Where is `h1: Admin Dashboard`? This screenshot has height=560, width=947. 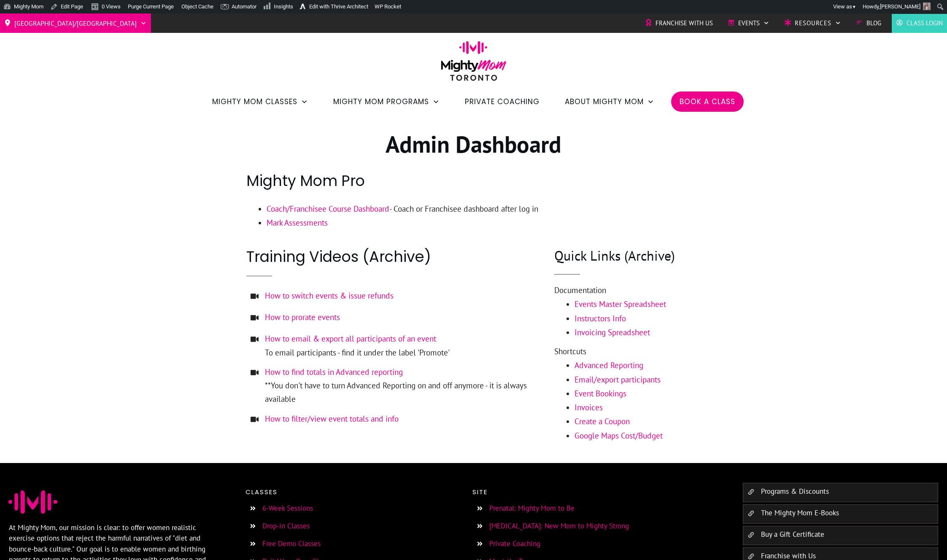 h1: Admin Dashboard is located at coordinates (474, 149).